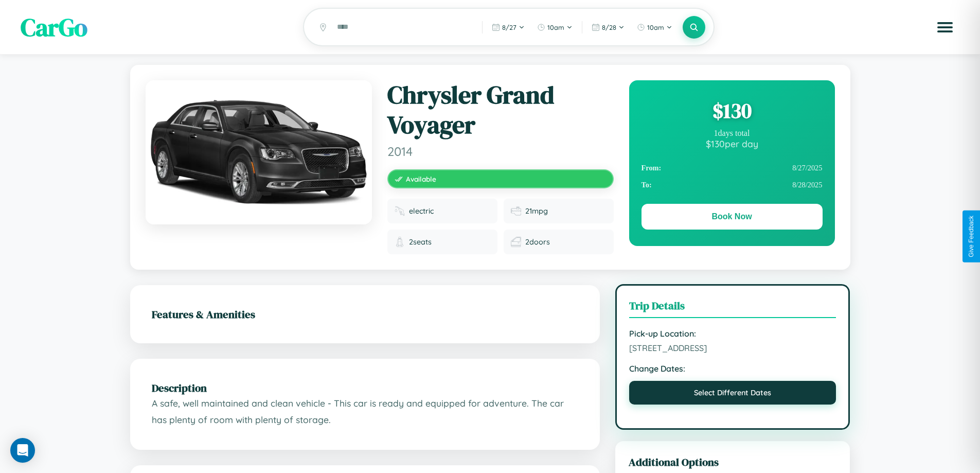 Image resolution: width=980 pixels, height=473 pixels. I want to click on button: Select Different Dates, so click(732, 393).